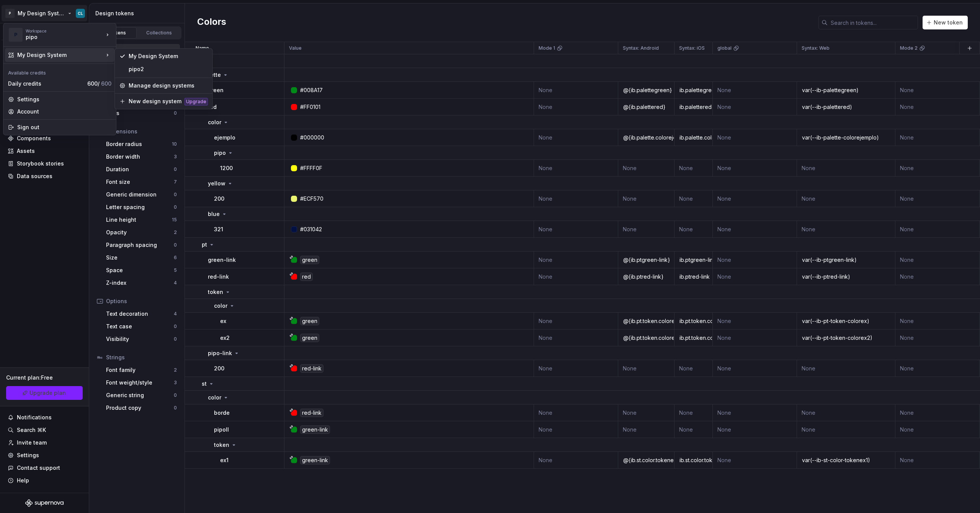 This screenshot has width=980, height=513. I want to click on span: 600 /, so click(99, 84).